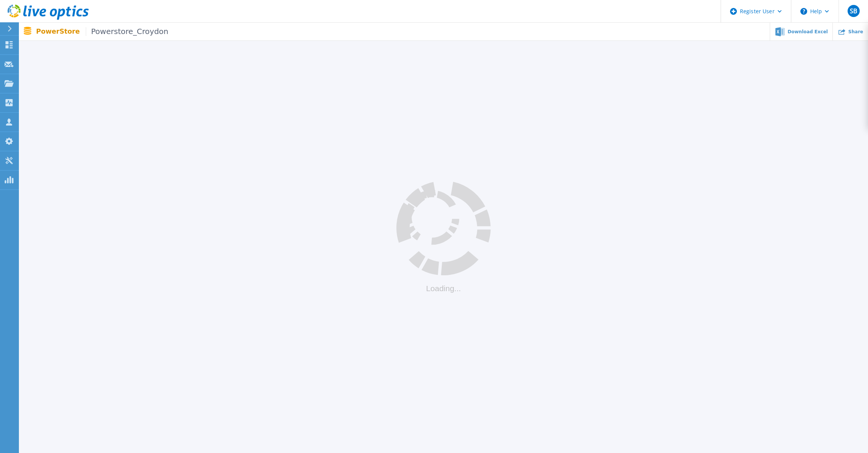 This screenshot has height=453, width=868. Describe the element at coordinates (103, 31) in the screenshot. I see `p: PowerStore` at that location.